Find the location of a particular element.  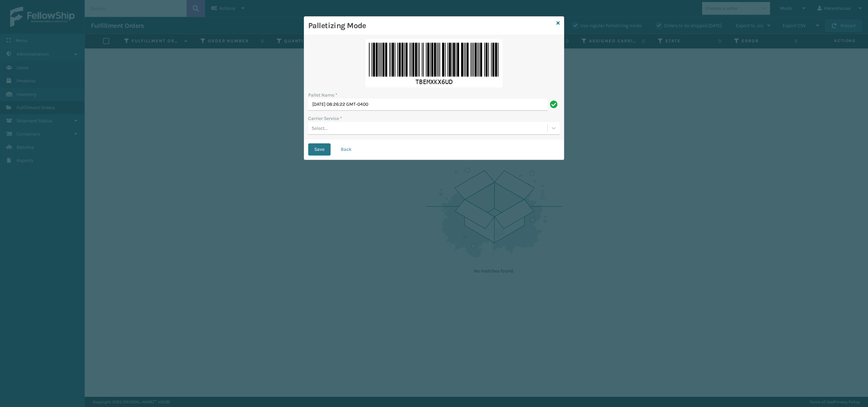

button: Back is located at coordinates (346, 149).